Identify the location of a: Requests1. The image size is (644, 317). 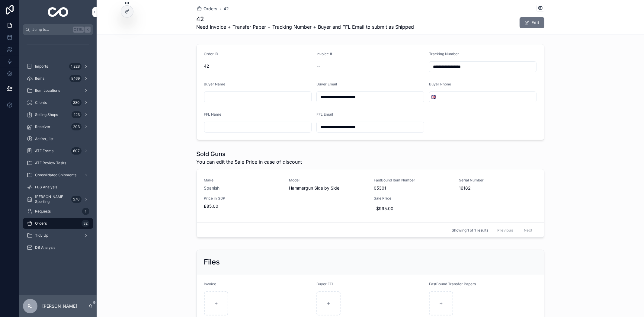
(58, 211).